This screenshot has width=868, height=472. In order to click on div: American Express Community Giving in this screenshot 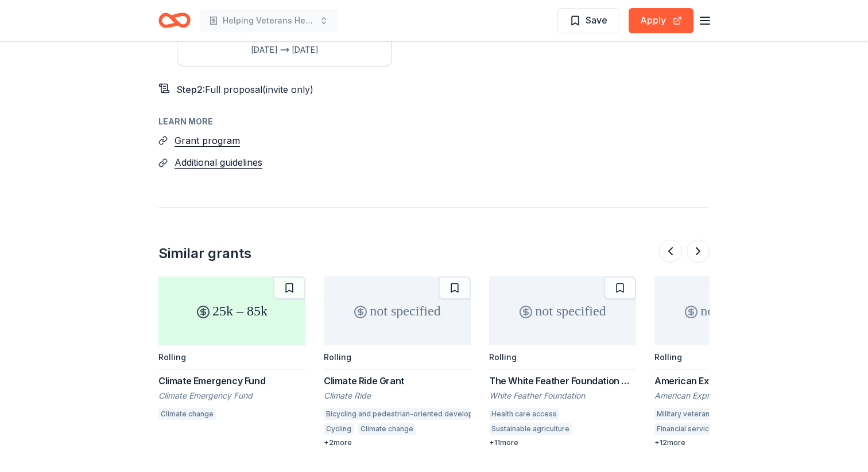, I will do `click(728, 381)`.